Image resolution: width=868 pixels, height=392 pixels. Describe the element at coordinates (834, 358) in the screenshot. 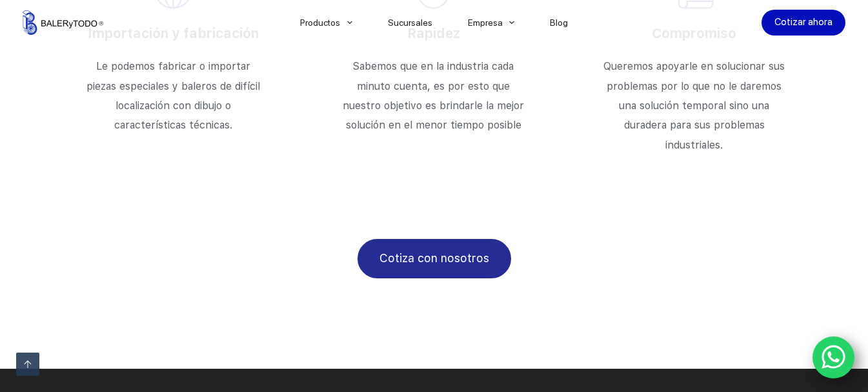

I see `a: WhatsApp` at that location.